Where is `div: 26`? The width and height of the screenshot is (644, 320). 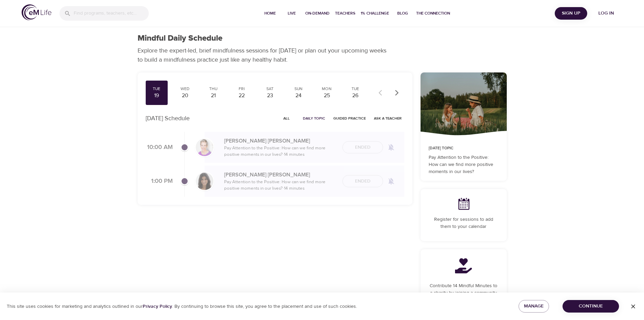 div: 26 is located at coordinates (355, 95).